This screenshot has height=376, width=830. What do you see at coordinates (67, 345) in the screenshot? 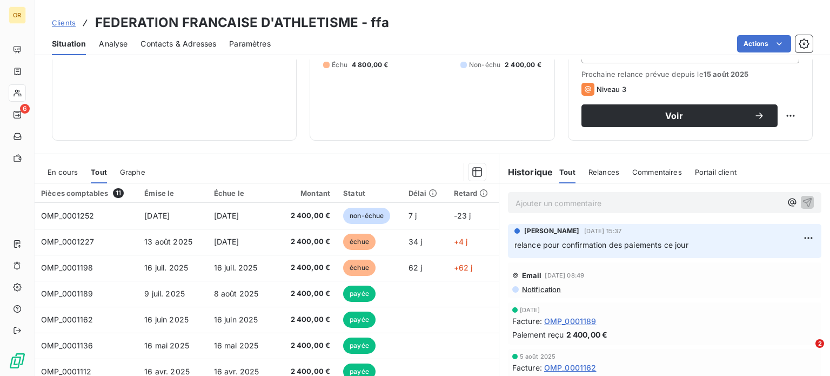
I see `span: OMP_0001136` at bounding box center [67, 345].